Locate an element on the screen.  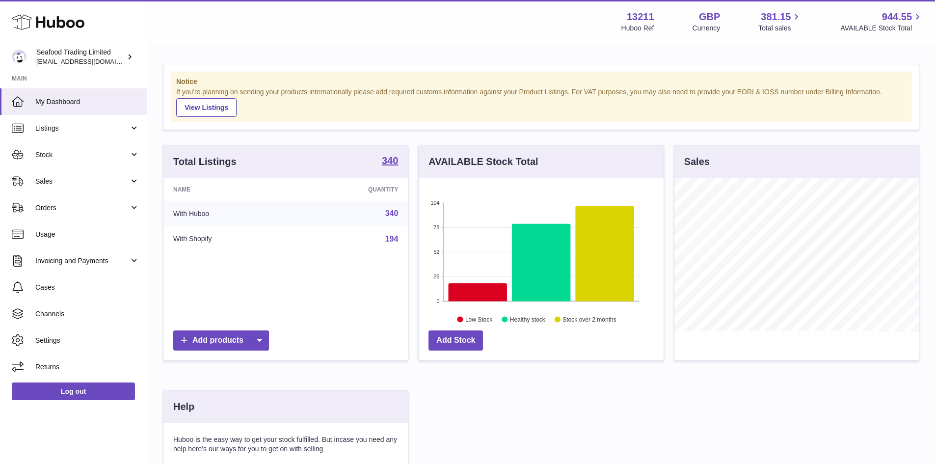
img: online@rickstein.com is located at coordinates (19, 57).